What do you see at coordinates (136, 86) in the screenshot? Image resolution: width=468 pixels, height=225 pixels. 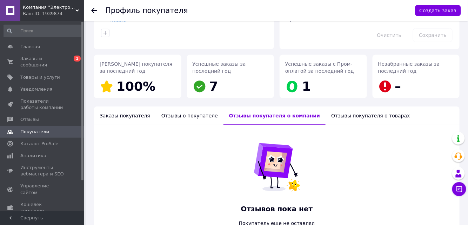 I see `span: 100%` at bounding box center [136, 86].